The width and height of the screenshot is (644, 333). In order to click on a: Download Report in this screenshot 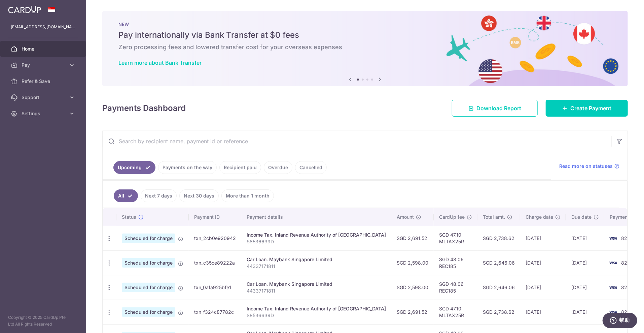, I will do `click(495, 108)`.